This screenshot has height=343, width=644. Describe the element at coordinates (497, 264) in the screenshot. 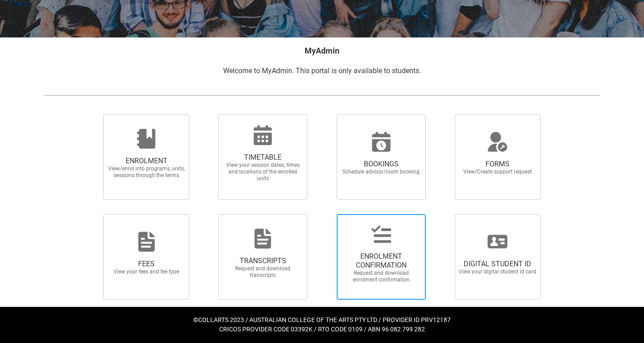

I see `span: DIGITAL STUDENT ID` at that location.